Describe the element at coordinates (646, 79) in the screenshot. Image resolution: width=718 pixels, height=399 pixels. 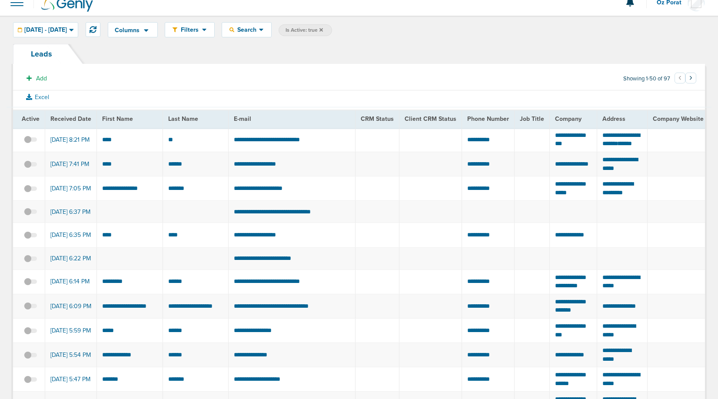
I see `span: Showing 1-50 of 97` at that location.